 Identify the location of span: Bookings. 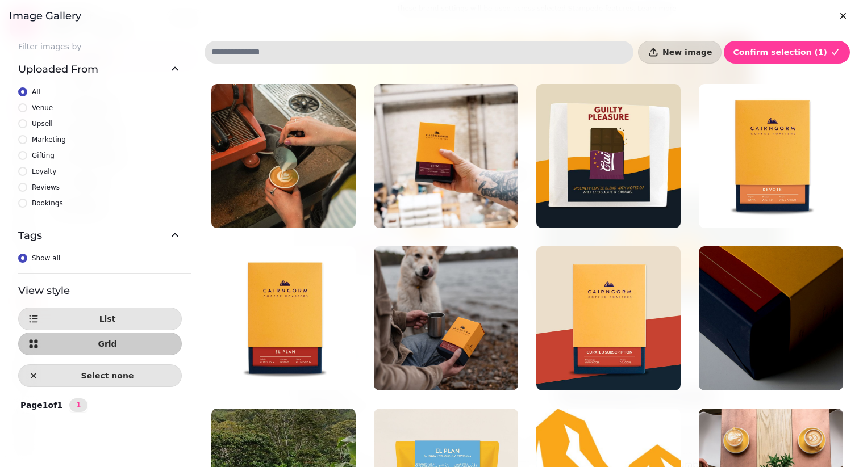
(47, 203).